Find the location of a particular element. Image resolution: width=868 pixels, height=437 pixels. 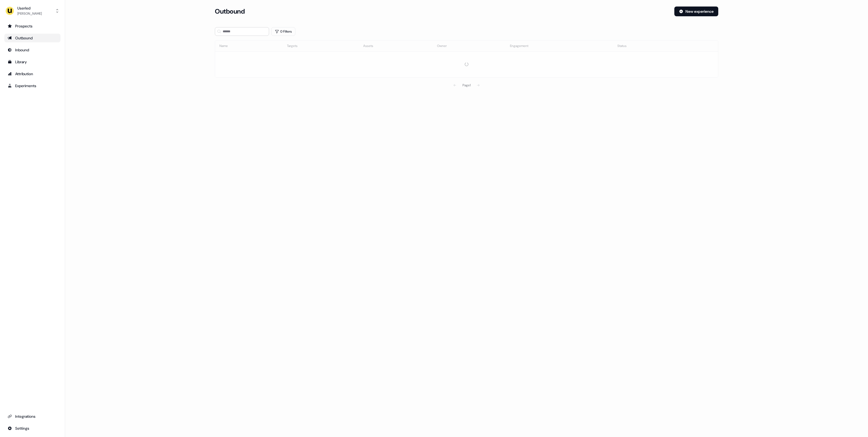

div: Experiments is located at coordinates (32, 86).